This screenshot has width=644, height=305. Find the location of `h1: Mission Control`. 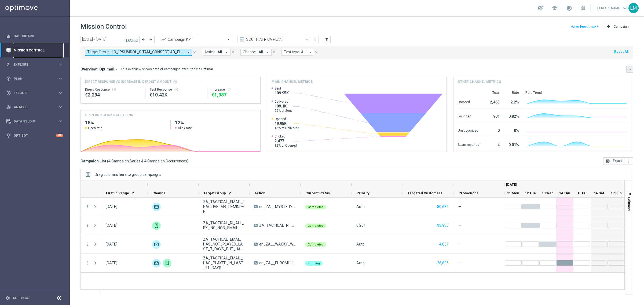

h1: Mission Control is located at coordinates (103, 26).